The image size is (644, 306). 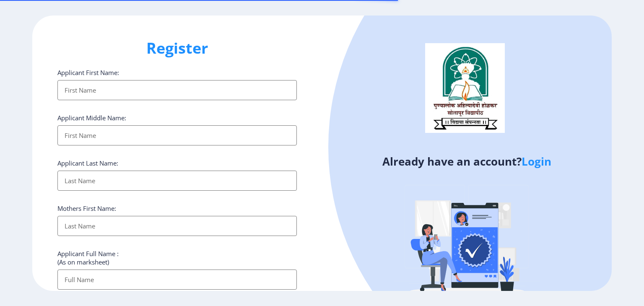 What do you see at coordinates (88, 163) in the screenshot?
I see `label: Applicant Last Name:` at bounding box center [88, 163].